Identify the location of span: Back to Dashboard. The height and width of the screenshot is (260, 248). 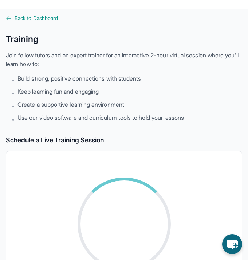
(36, 18).